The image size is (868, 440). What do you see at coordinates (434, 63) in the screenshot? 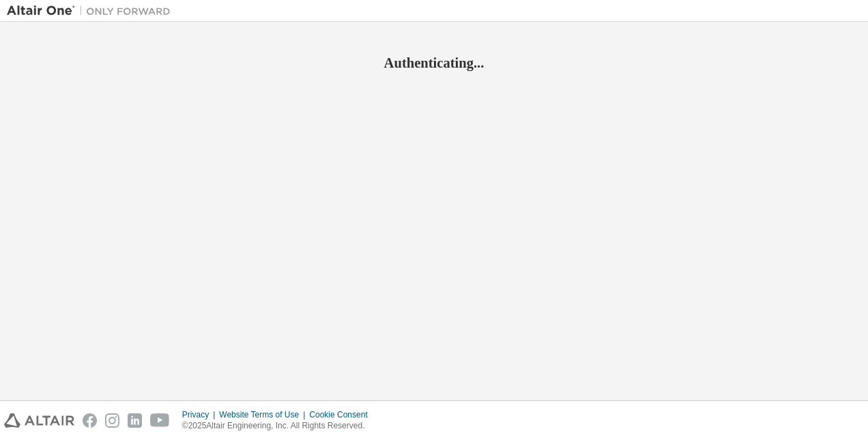
I see `h2: Authenticating...` at bounding box center [434, 63].